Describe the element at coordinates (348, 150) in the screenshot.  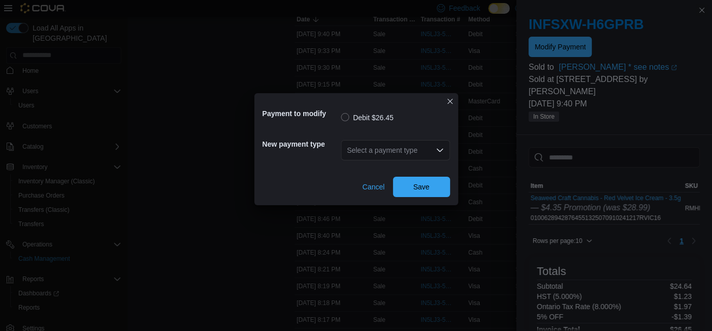
I see `input: Accessible screen reader label` at that location.